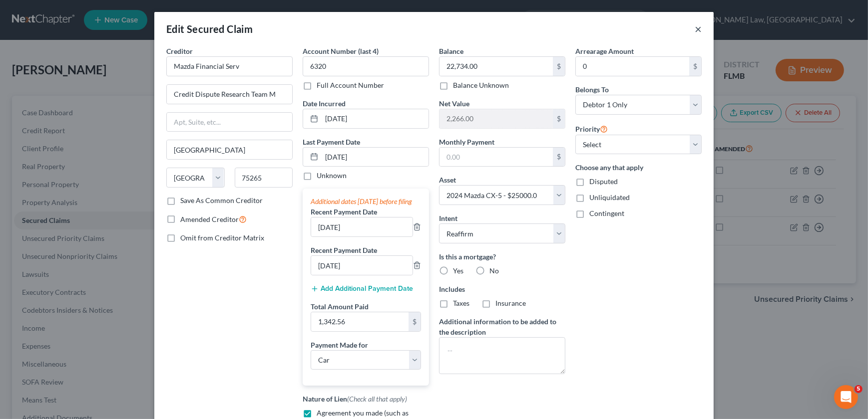 The image size is (868, 419). I want to click on span: Asset, so click(447, 180).